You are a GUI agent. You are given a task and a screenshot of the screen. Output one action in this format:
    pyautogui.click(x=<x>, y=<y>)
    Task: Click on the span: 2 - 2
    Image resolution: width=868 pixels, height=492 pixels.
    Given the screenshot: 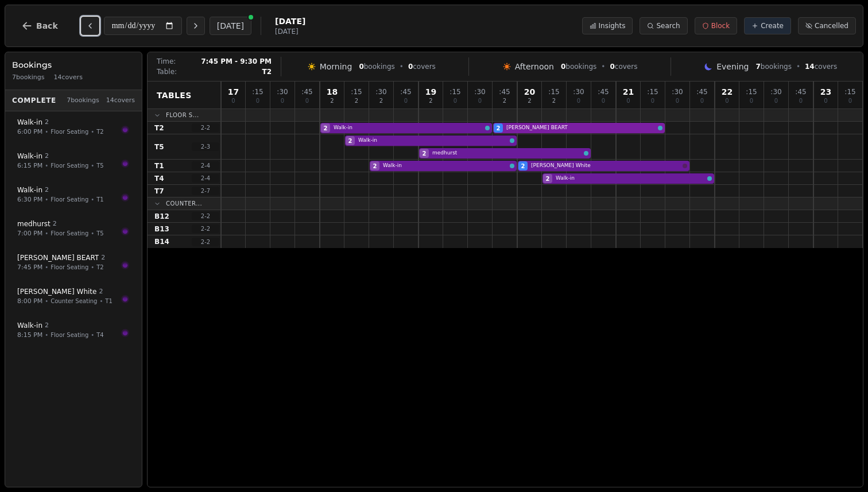 What is the action you would take?
    pyautogui.click(x=206, y=242)
    